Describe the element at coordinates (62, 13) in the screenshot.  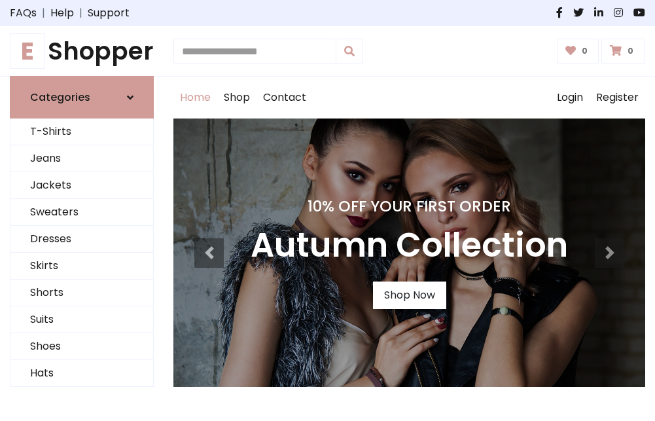
I see `a: Help` at that location.